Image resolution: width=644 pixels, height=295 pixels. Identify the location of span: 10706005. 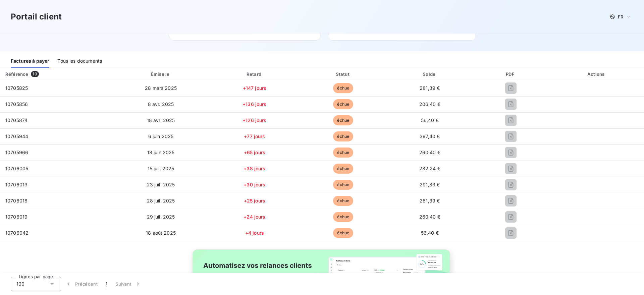
(17, 168).